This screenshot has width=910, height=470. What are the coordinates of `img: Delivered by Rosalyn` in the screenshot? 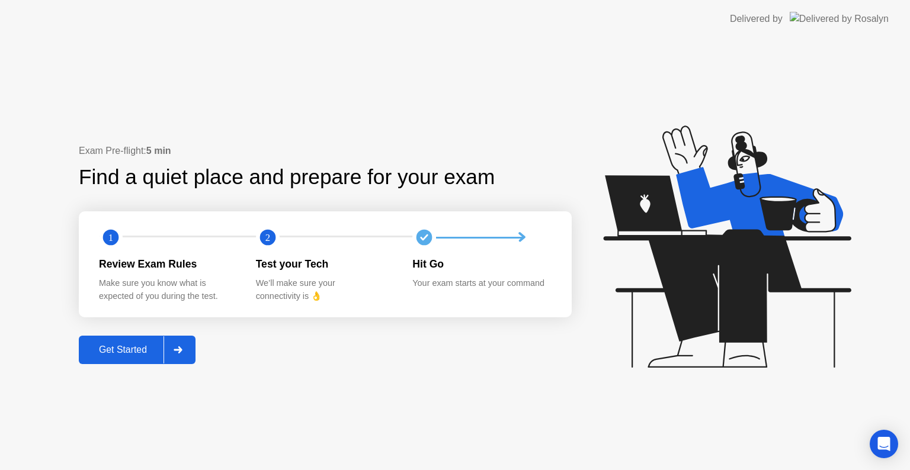 It's located at (838, 18).